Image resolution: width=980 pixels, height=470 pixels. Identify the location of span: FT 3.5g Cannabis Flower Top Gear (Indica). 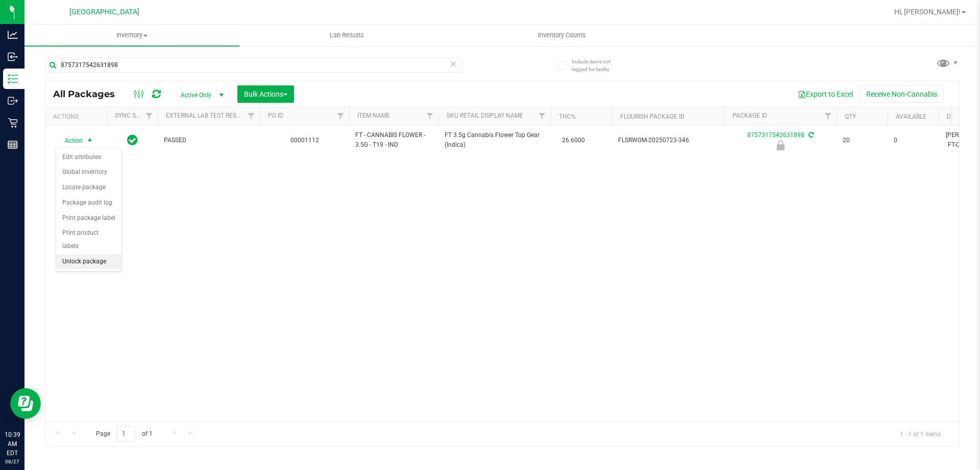
(495, 140).